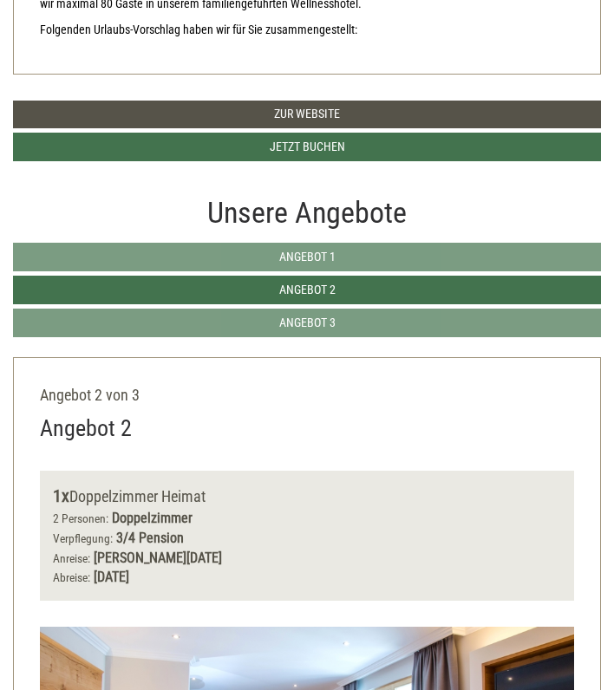  What do you see at coordinates (71, 558) in the screenshot?
I see `small: Anreise:` at bounding box center [71, 558].